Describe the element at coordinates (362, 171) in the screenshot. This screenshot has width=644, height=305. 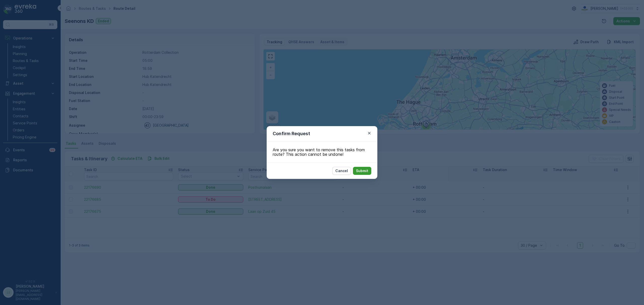
I see `p: Submit` at that location.